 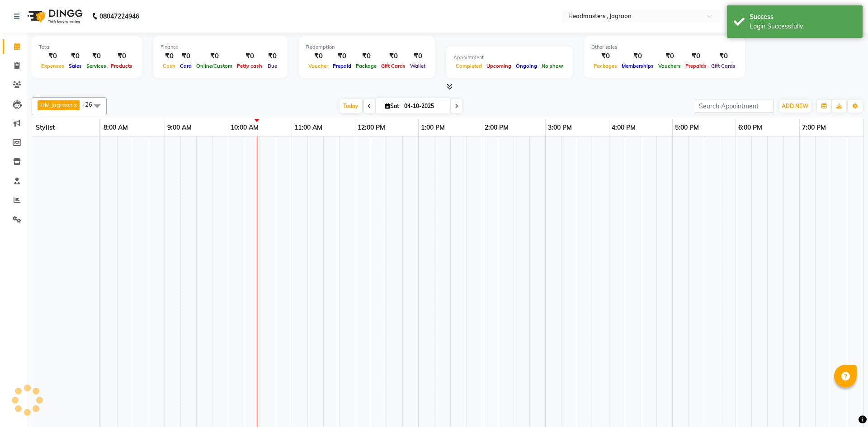 What do you see at coordinates (367, 47) in the screenshot?
I see `div: Redemption` at bounding box center [367, 47].